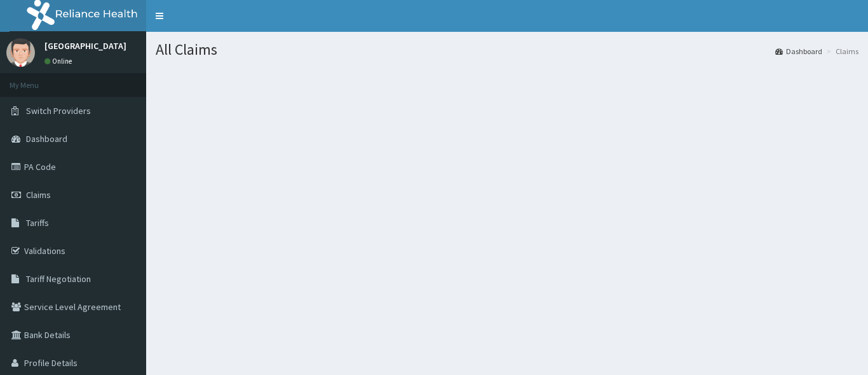  I want to click on a: Dashboard, so click(799, 51).